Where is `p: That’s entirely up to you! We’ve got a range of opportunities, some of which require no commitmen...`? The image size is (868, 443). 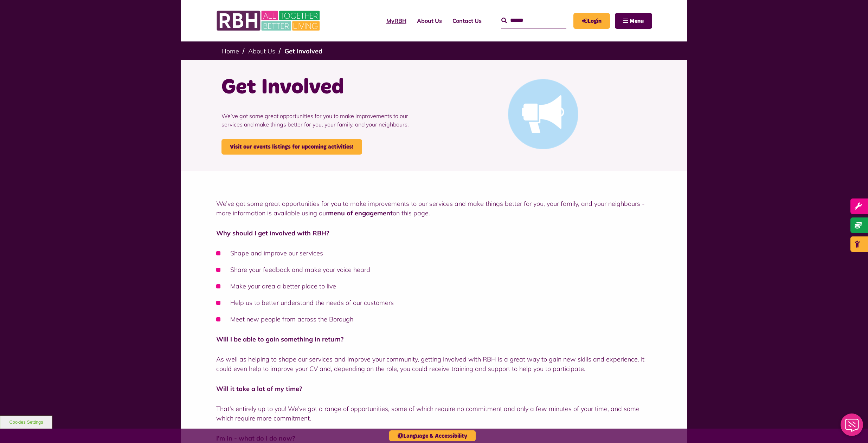 p: That’s entirely up to you! We’ve got a range of opportunities, some of which require no commitmen... is located at coordinates (434, 413).